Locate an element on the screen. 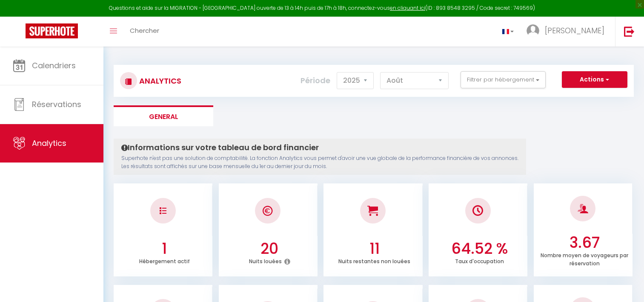  li: General is located at coordinates (163, 116).